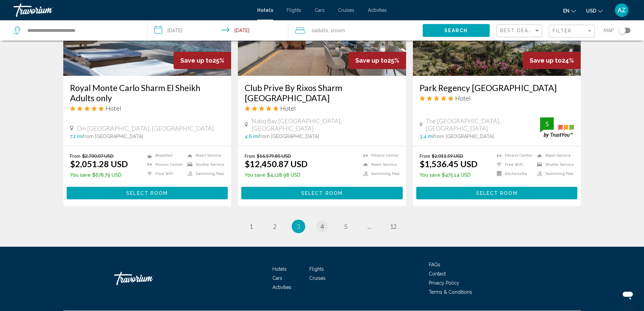 This screenshot has width=644, height=311. Describe the element at coordinates (279, 269) in the screenshot. I see `a: Hotels` at that location.